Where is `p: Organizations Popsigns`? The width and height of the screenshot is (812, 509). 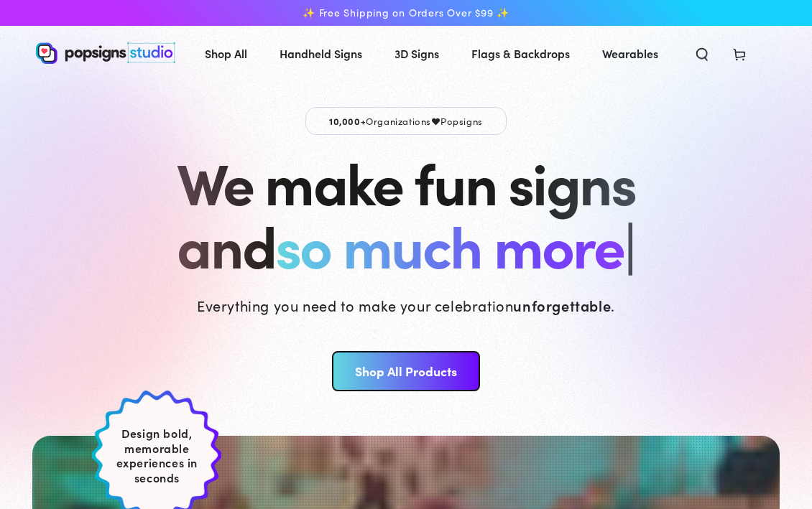
p: Organizations Popsigns is located at coordinates (406, 121).